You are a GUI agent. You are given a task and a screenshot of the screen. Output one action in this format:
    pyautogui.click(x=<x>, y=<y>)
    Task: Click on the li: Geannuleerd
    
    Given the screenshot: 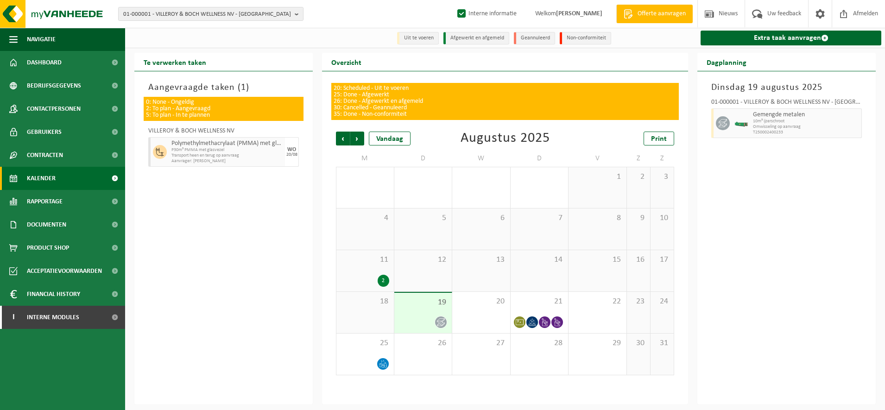 What is the action you would take?
    pyautogui.click(x=534, y=38)
    